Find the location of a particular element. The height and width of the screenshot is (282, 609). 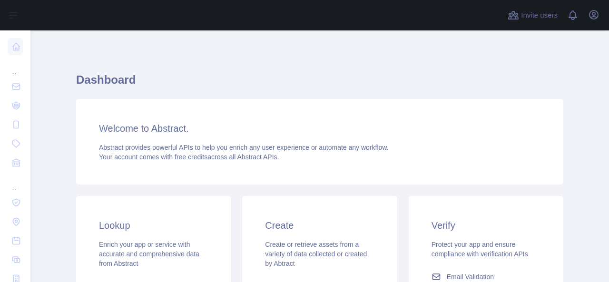

span: Create or retrieve assets from a variety of data collected or created by Abtract is located at coordinates (316, 254).